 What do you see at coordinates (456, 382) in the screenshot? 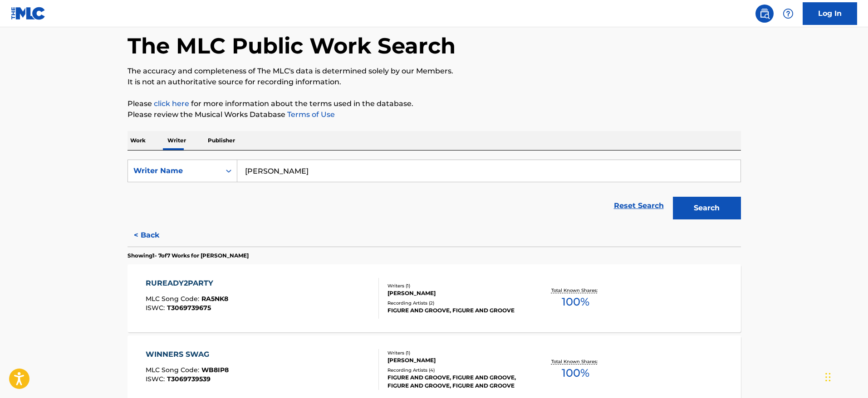
I see `div: FIGURE AND GROOVE, FIGURE AND GROOVE, FIGURE AND GROOVE, FIGURE AND GROOVE` at bounding box center [456, 382].